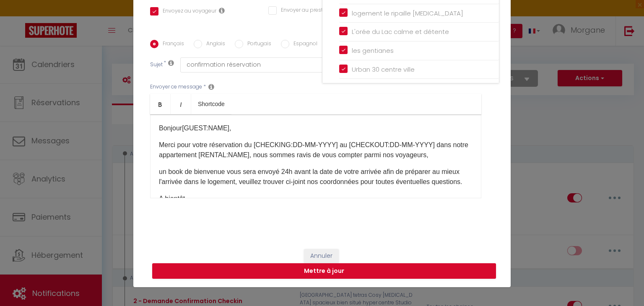  Describe the element at coordinates (160, 104) in the screenshot. I see `a: Bold` at that location.